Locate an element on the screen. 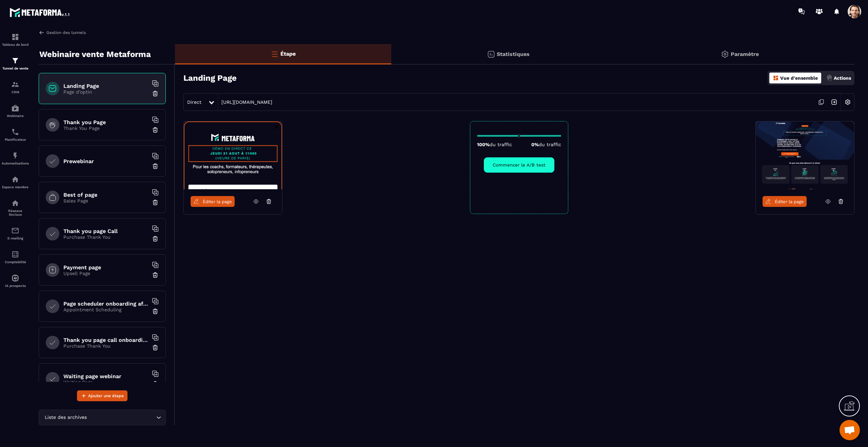  p: Thank You Page is located at coordinates (106, 128).